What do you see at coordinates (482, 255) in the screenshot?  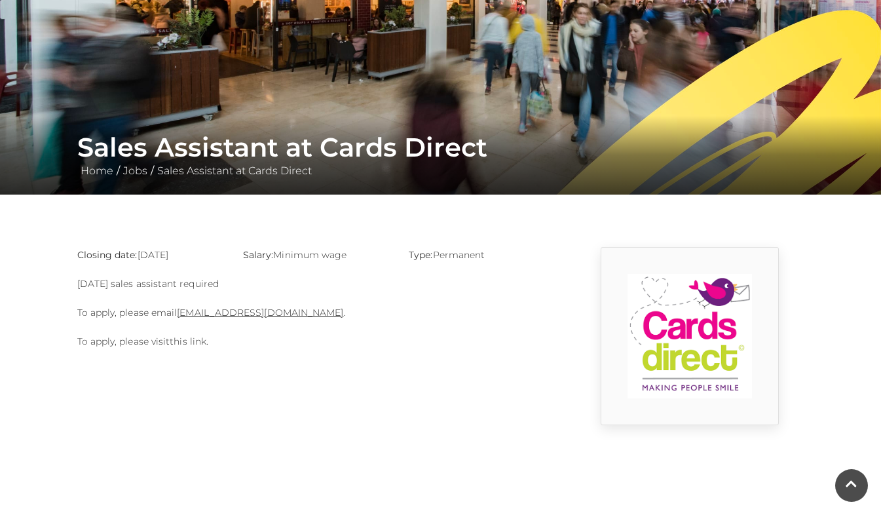 I see `p: Permanent` at bounding box center [482, 255].